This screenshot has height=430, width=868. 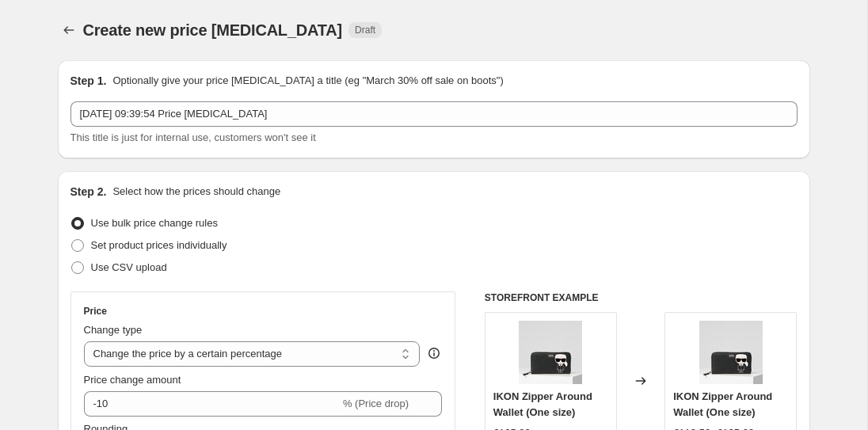 What do you see at coordinates (211, 404) in the screenshot?
I see `input: -15` at bounding box center [211, 404].